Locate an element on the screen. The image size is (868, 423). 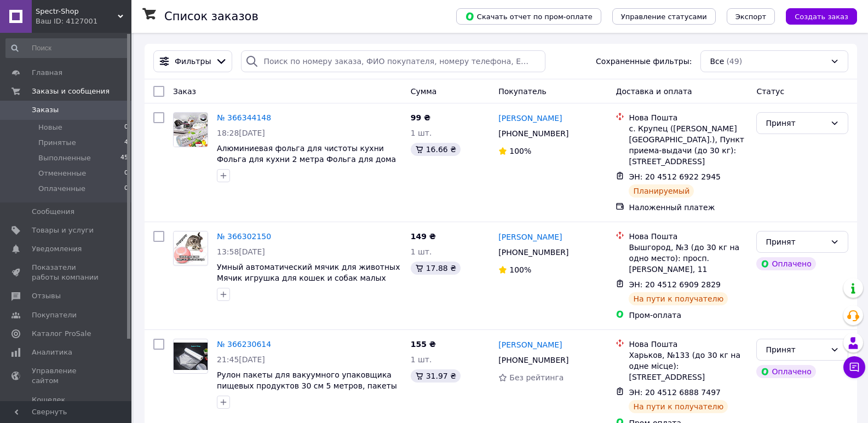
div: 31.97 ₴ is located at coordinates (436, 376).